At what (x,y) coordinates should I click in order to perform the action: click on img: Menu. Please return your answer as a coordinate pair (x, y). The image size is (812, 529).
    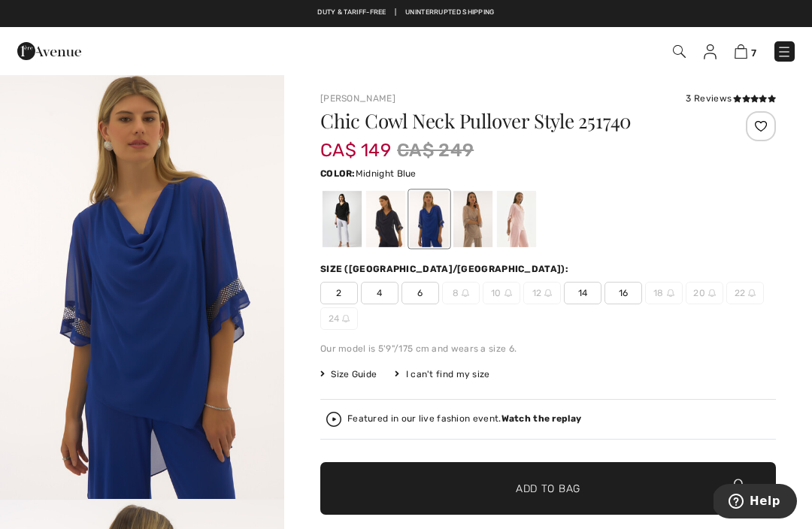
    Looking at the image, I should click on (784, 52).